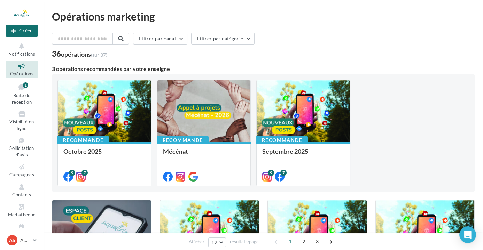  Describe the element at coordinates (22, 74) in the screenshot. I see `span: Opérations` at that location.